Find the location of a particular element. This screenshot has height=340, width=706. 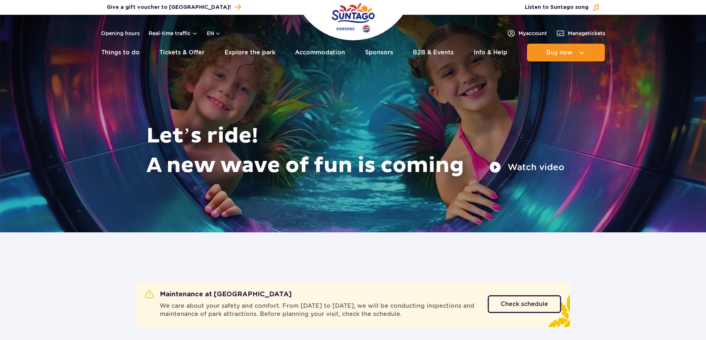

a: Sponsors is located at coordinates (379, 53).